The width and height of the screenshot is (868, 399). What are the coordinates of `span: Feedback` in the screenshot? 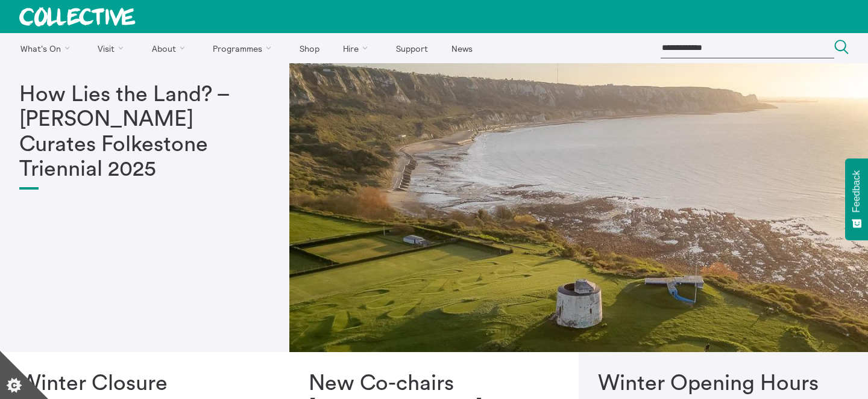 It's located at (856, 192).